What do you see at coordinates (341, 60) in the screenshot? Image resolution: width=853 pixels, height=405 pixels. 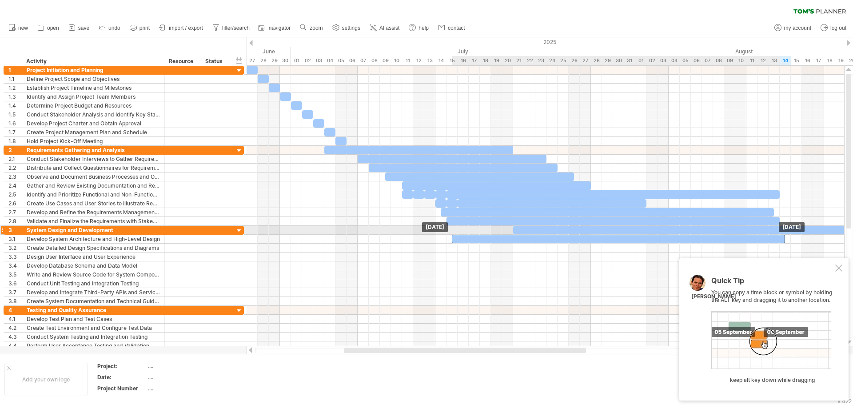 I see `div: Saturday, 5 July 2025` at bounding box center [341, 60].